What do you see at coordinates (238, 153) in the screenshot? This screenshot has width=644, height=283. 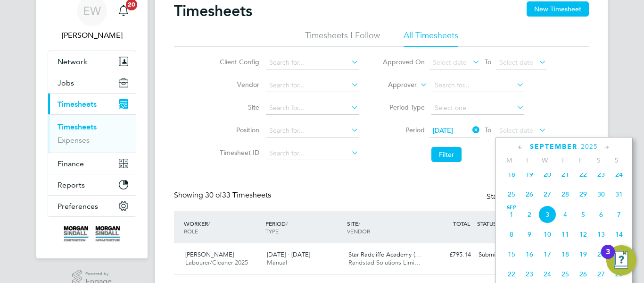 I see `label: Timesheet ID` at bounding box center [238, 153].